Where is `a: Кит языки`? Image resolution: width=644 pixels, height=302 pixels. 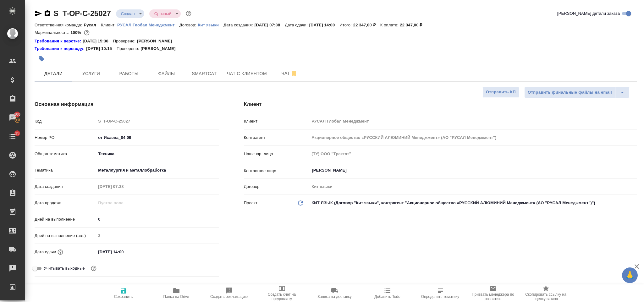 a: Кит языки is located at coordinates (210, 24).